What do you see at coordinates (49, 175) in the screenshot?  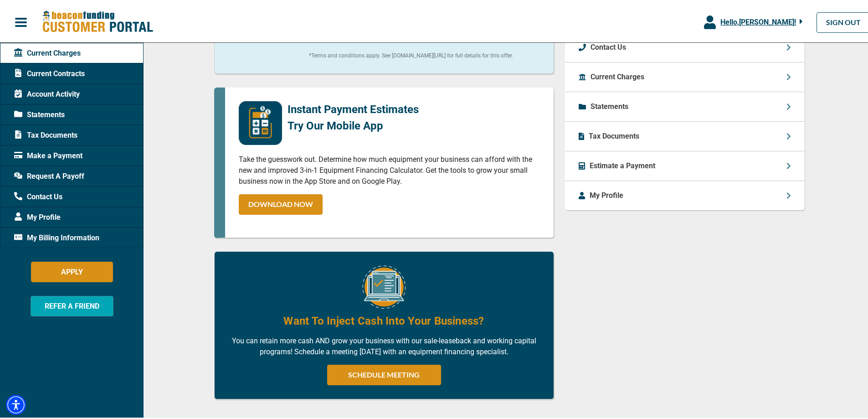 I see `span: Request A Payoff` at bounding box center [49, 175].